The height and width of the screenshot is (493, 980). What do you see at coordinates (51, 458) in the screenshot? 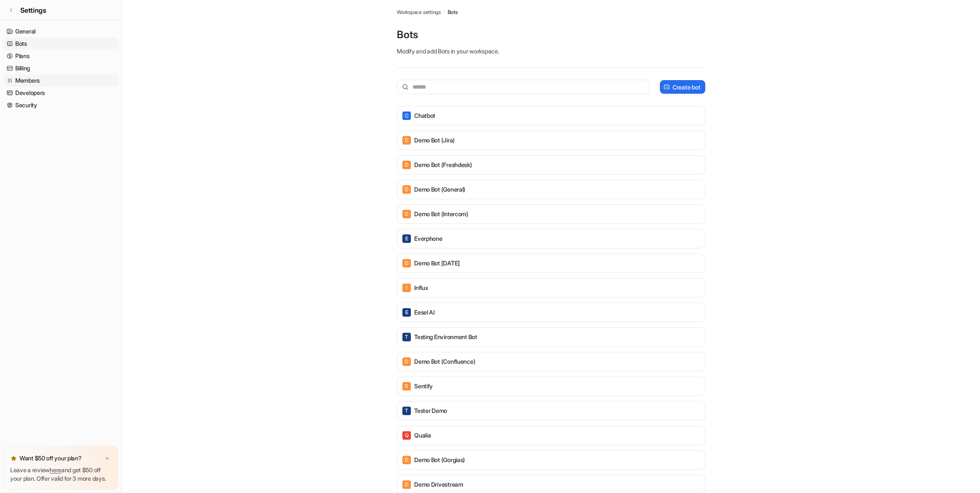
I see `p: Want $50 off your plan?` at bounding box center [51, 458].